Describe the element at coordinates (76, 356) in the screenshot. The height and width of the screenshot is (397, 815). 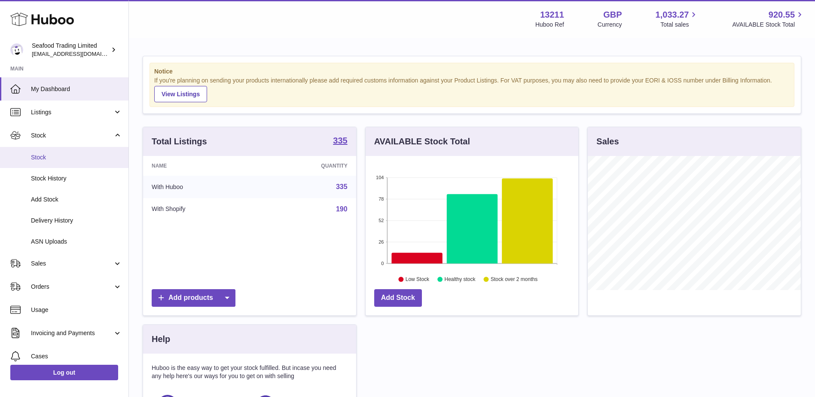
I see `span: Cases` at that location.